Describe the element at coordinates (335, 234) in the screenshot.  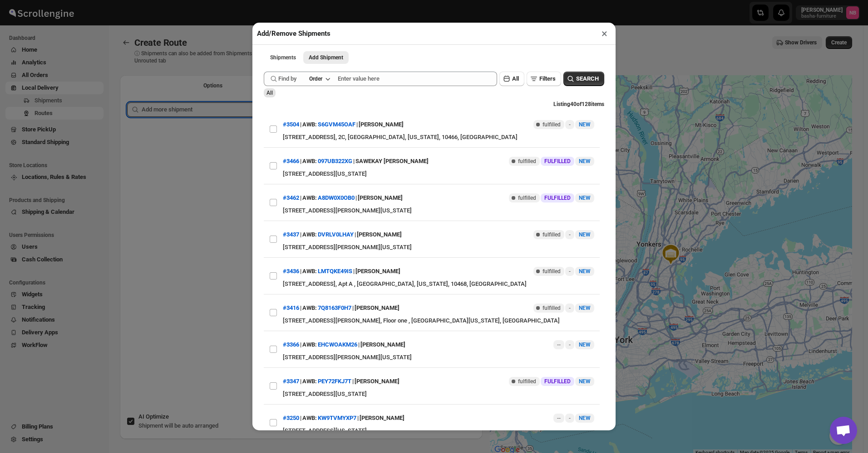
I see `button: DVRLV0LHAY` at that location.